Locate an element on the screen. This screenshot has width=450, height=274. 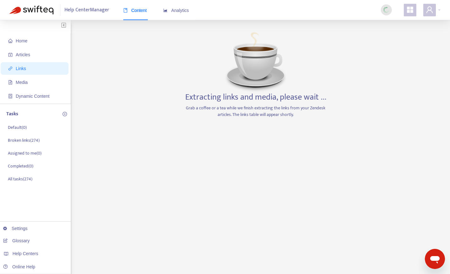
span: Home is located at coordinates (21, 41).